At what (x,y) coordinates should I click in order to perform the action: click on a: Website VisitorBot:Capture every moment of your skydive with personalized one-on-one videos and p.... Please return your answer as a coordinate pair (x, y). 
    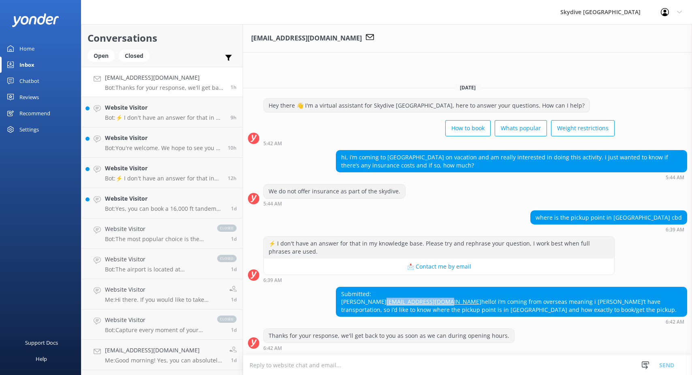
    Looking at the image, I should click on (162, 325).